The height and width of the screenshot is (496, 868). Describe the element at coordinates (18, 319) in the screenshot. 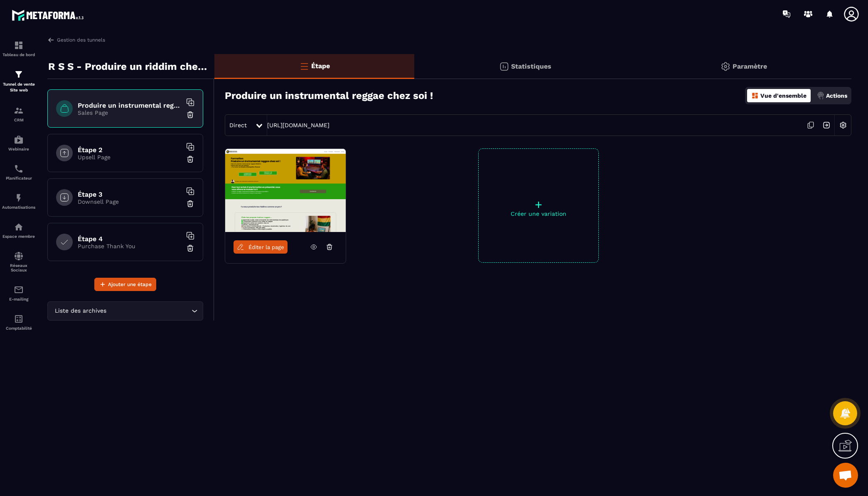

I see `img: accountant` at that location.